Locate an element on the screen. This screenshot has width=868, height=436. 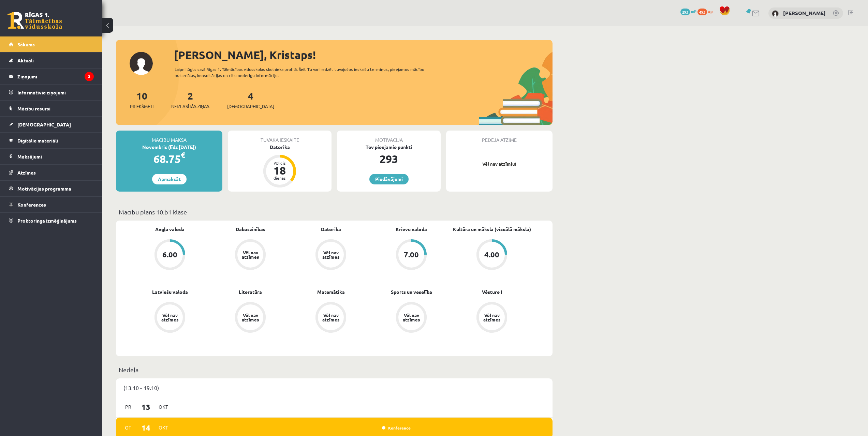
div: Motivācija is located at coordinates (388, 137).